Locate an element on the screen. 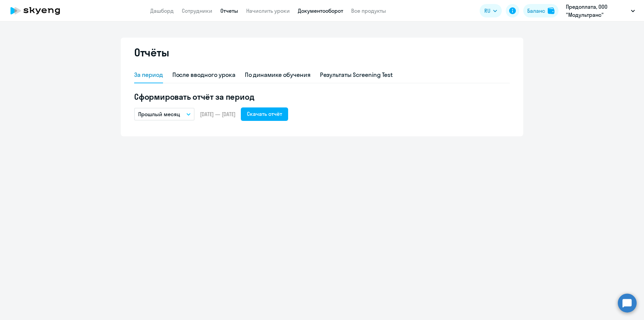 This screenshot has height=320, width=644. span: RU is located at coordinates (487, 11).